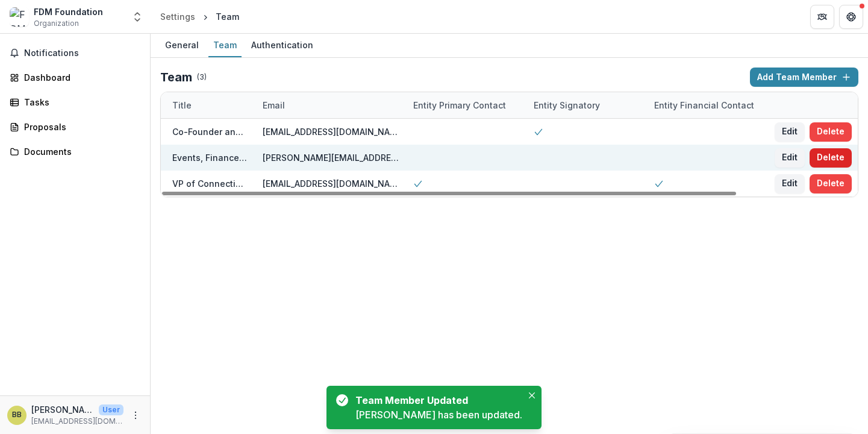  What do you see at coordinates (851, 17) in the screenshot?
I see `button: Get Help` at bounding box center [851, 17].